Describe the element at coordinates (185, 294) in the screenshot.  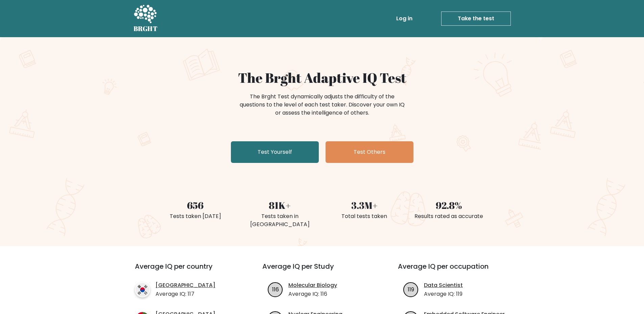
I see `p: Average IQ: 117` at that location.